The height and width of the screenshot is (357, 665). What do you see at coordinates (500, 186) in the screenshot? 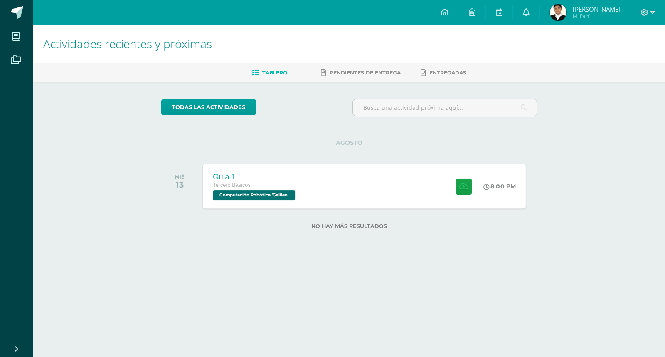
I see `div: 8:00 PM` at bounding box center [500, 186].